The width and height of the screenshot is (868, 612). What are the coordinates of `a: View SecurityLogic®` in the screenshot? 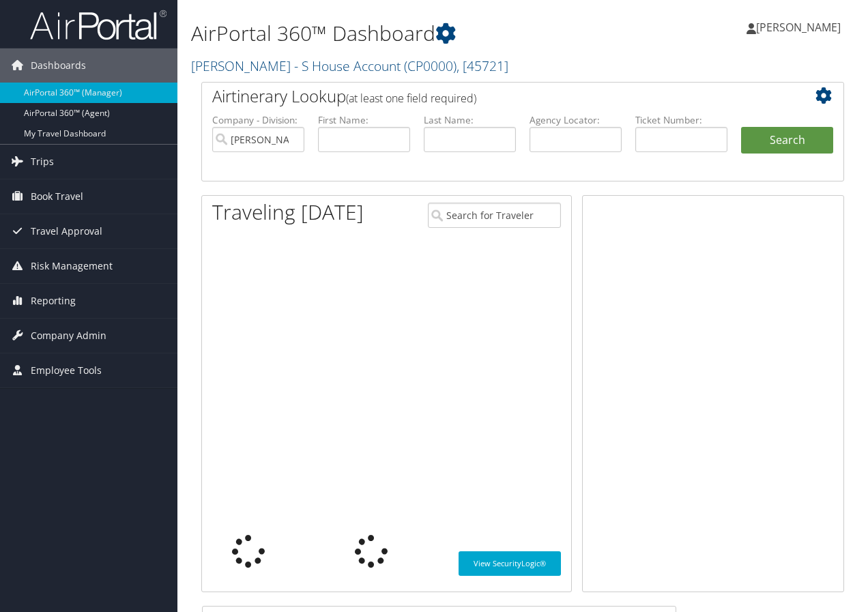 It's located at (510, 564).